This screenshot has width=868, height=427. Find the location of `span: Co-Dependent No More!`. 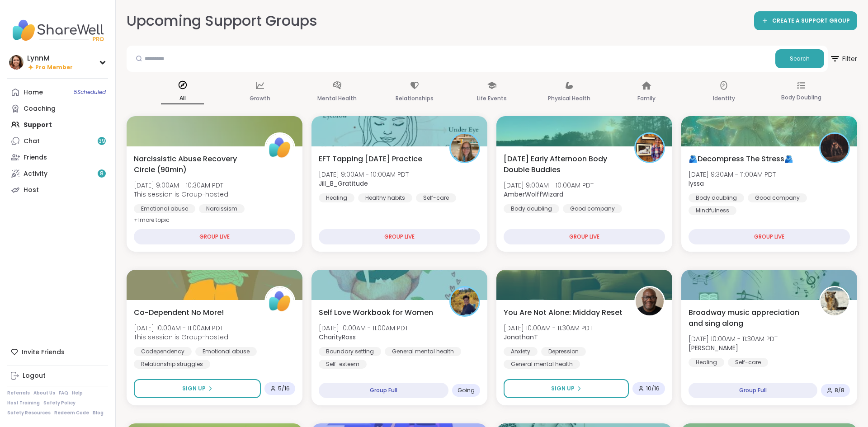

span: Co-Dependent No More! is located at coordinates (178, 313).